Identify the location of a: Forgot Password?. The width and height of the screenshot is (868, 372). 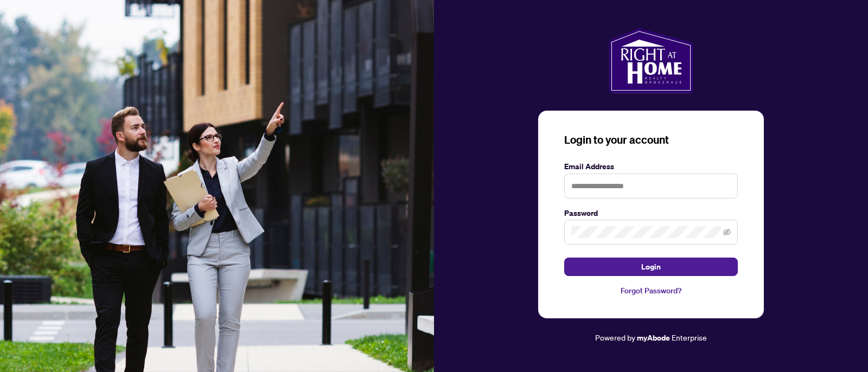
(651, 291).